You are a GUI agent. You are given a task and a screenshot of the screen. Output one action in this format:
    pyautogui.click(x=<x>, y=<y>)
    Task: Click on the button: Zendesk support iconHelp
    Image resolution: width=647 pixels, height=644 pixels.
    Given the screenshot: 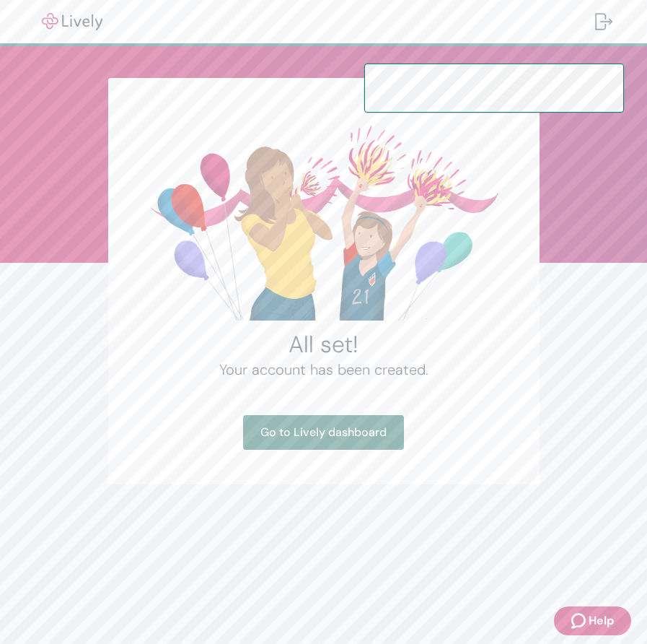 What is the action you would take?
    pyautogui.click(x=592, y=621)
    